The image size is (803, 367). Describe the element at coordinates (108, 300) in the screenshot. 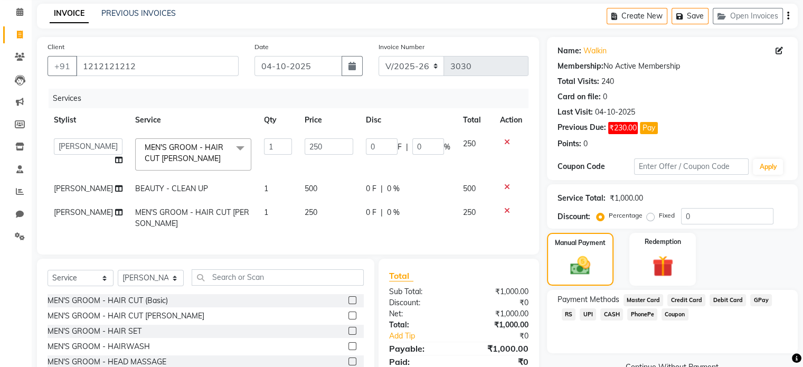

I see `div: MEN'S GROOM - HAIR CUT (Basic)` at that location.